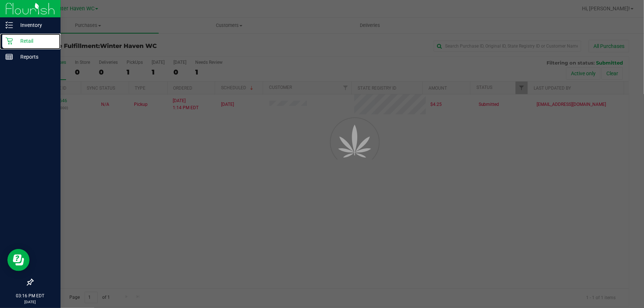  Describe the element at coordinates (35, 25) in the screenshot. I see `p: Inventory` at that location.